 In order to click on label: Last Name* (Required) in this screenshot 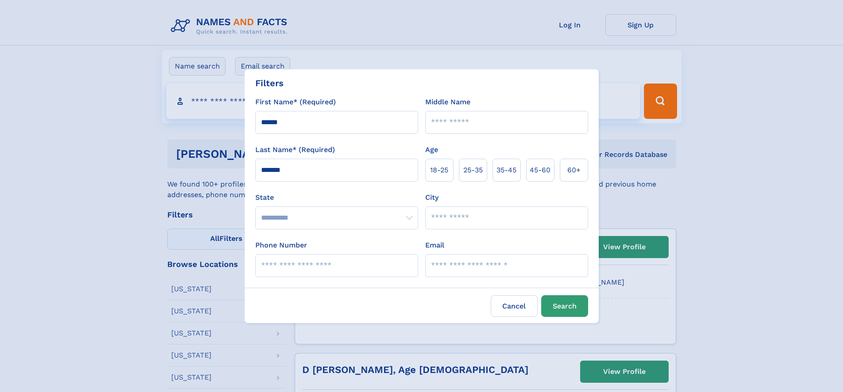, I will do `click(295, 150)`.